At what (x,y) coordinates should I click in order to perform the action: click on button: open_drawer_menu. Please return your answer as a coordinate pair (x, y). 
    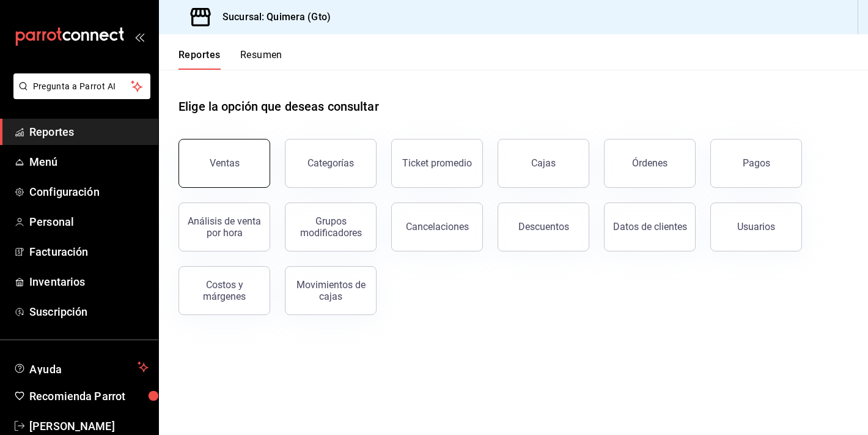
    Looking at the image, I should click on (139, 37).